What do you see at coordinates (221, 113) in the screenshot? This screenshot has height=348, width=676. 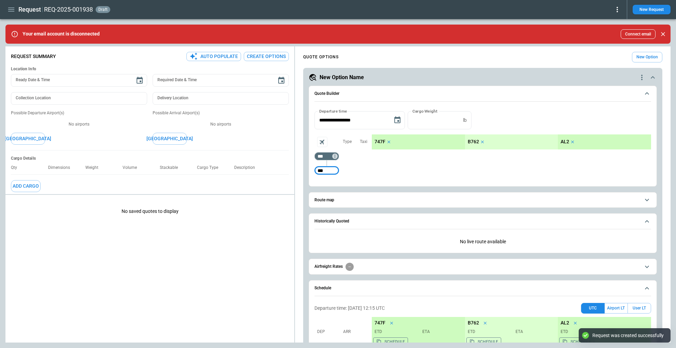 I see `p: Possible Arrival Airport(s)` at bounding box center [221, 113].